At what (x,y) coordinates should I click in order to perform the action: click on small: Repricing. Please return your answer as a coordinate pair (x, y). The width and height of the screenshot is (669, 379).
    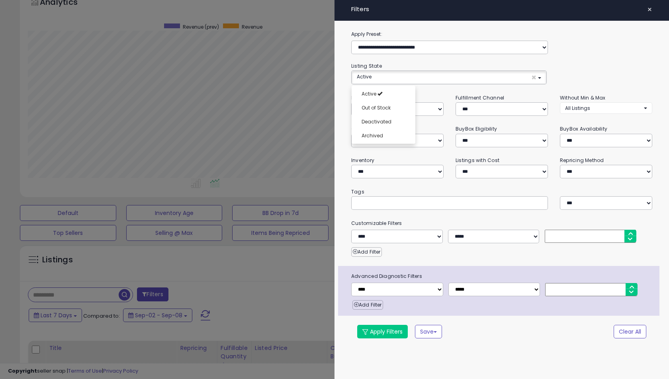
    Looking at the image, I should click on (363, 97).